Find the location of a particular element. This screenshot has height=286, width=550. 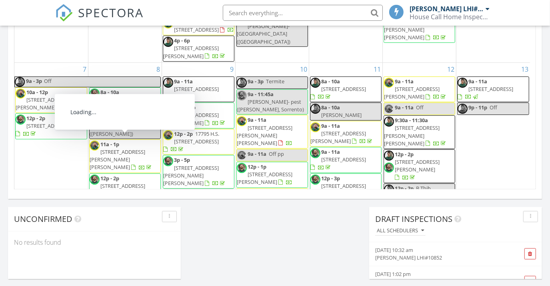

img: The Best Home Inspection Software - Spectora is located at coordinates (64, 13).